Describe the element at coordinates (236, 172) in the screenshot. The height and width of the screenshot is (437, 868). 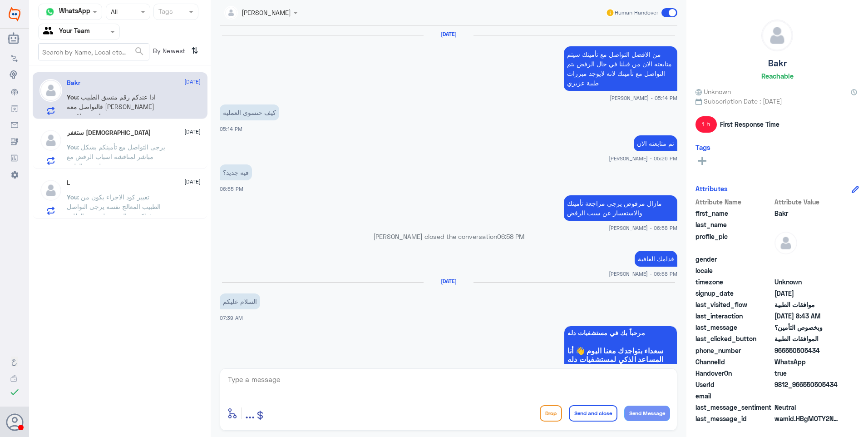
I see `p: 22/9/2025, 6:55 PM` at that location.